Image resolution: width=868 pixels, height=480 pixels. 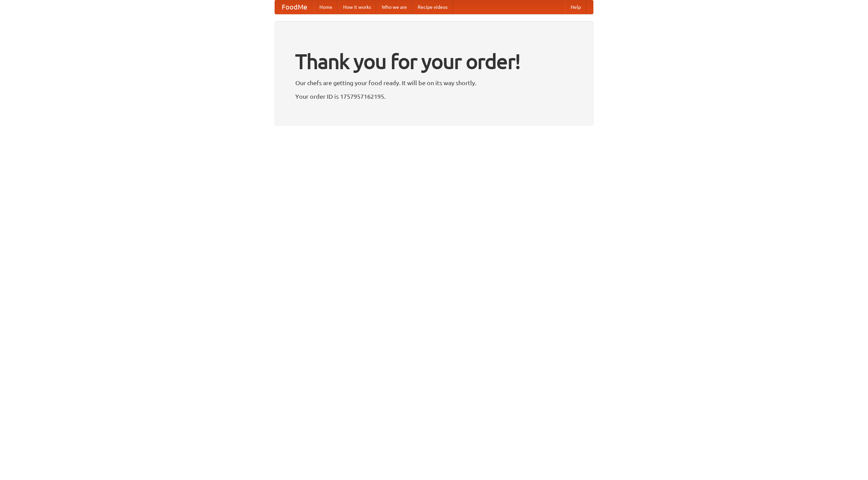 I want to click on a: How it works, so click(x=357, y=7).